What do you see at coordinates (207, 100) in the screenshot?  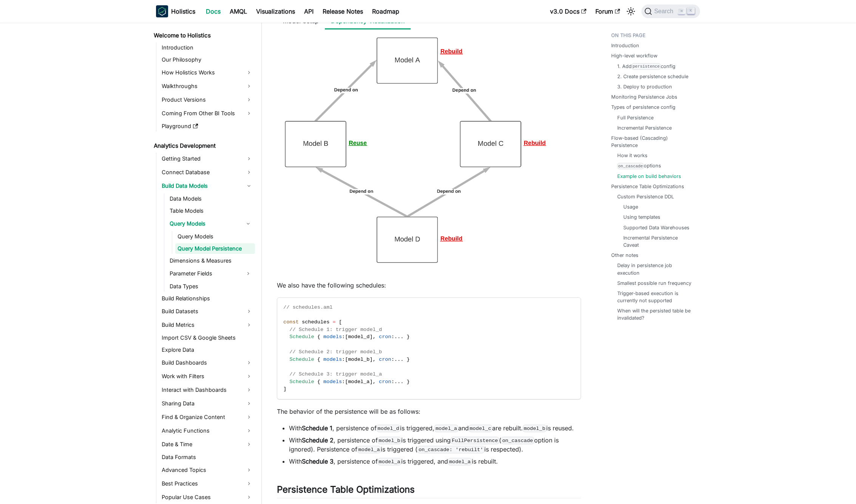 I see `a: Product Versions` at bounding box center [207, 100].